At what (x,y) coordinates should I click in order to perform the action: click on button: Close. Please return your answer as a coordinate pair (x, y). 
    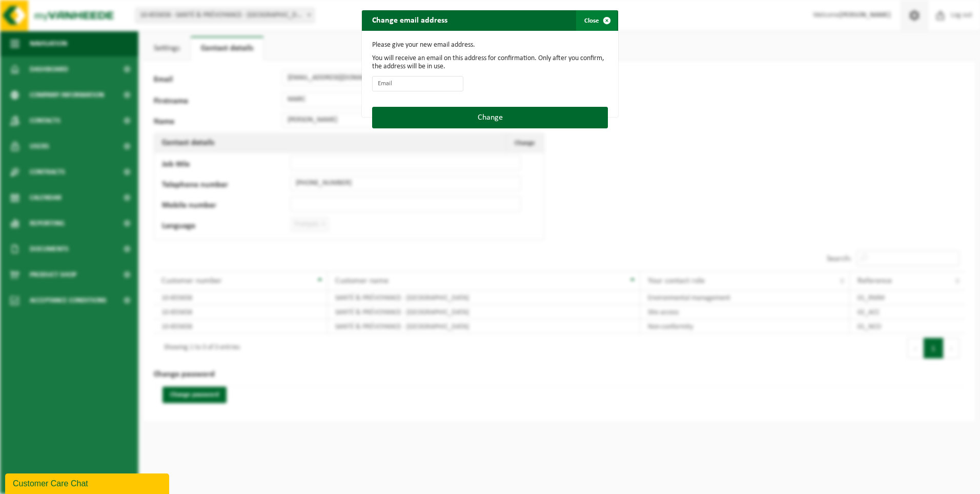
    Looking at the image, I should click on (596, 20).